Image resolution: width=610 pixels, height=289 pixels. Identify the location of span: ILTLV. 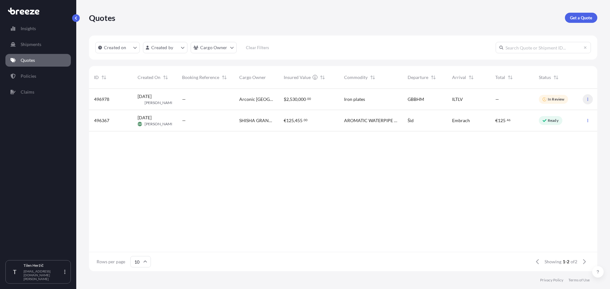
(457, 99).